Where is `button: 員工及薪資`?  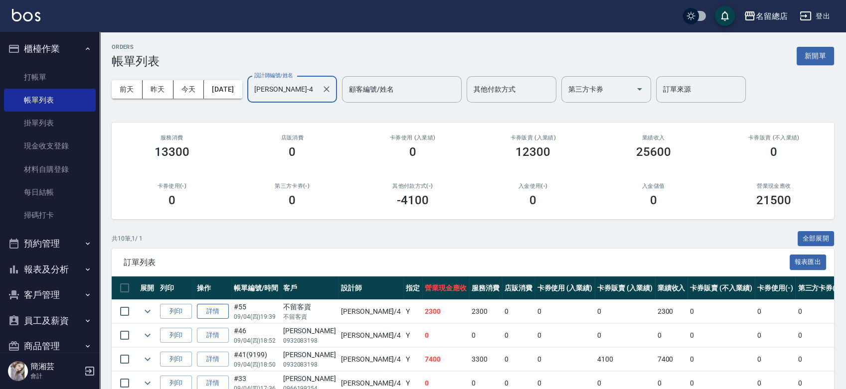
button: 員工及薪資 is located at coordinates (50, 321).